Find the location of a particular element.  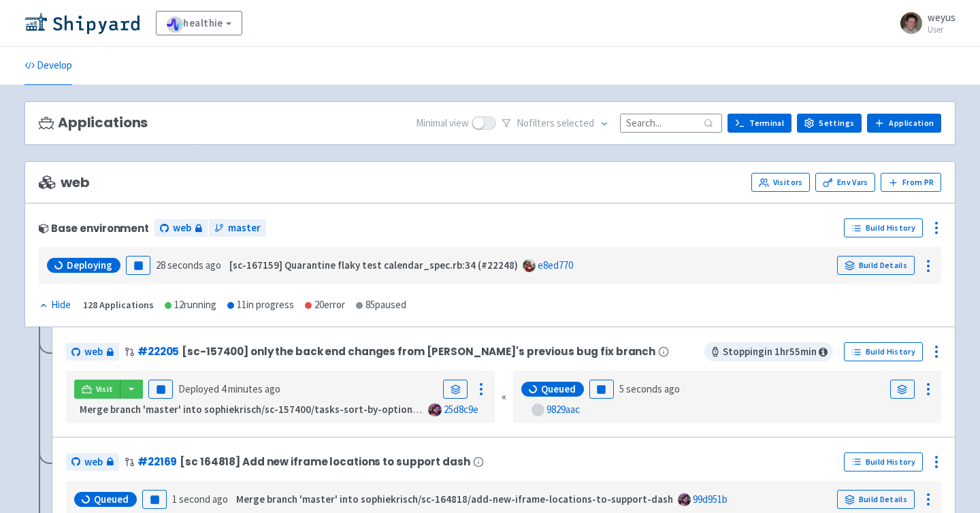

a: 9829aac is located at coordinates (563, 409).